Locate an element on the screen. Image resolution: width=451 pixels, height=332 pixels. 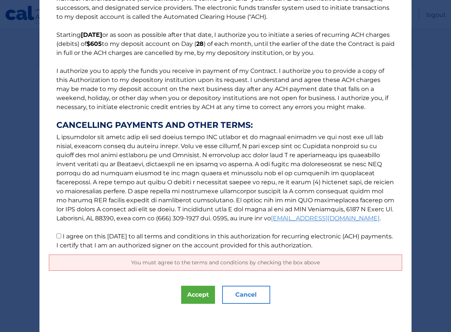
button: Accept is located at coordinates (198, 294).